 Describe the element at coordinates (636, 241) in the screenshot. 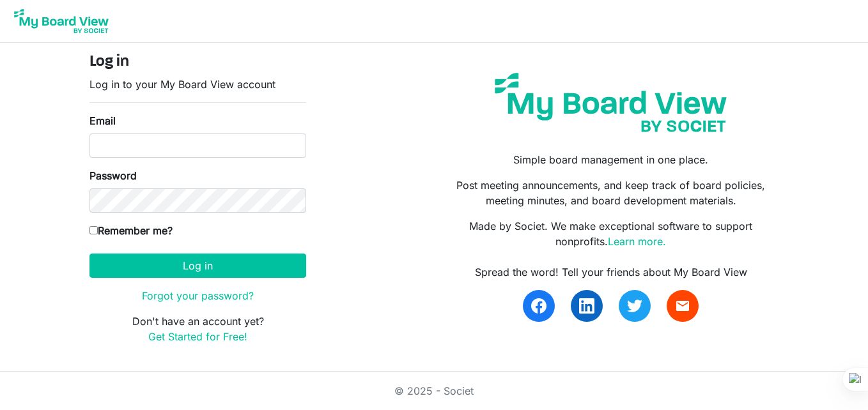

I see `a: Learn more.` at that location.